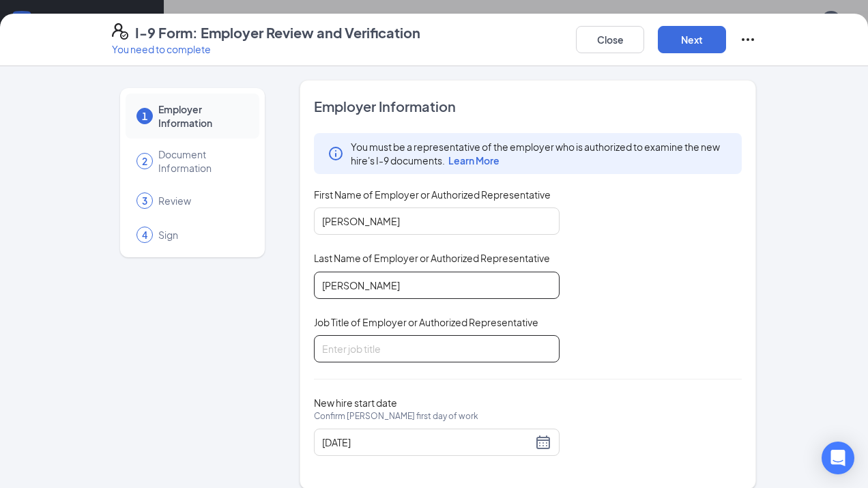 This screenshot has height=488, width=868. I want to click on span: 3, so click(145, 200).